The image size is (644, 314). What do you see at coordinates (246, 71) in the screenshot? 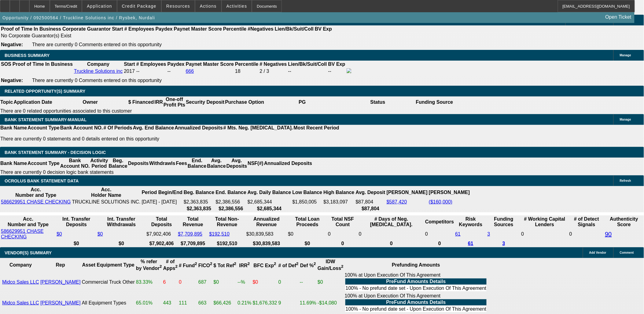
I see `div: 18` at bounding box center [246, 71].